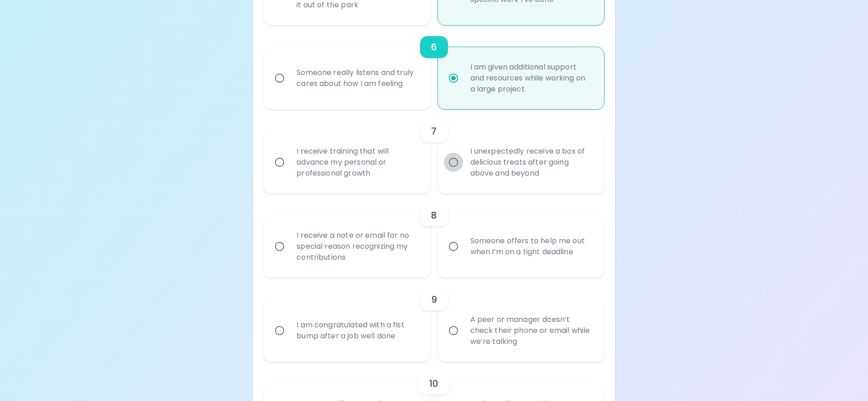  Describe the element at coordinates (531, 331) in the screenshot. I see `div: A peer or manager doesn’t check their phone or email while we’re talking` at that location.